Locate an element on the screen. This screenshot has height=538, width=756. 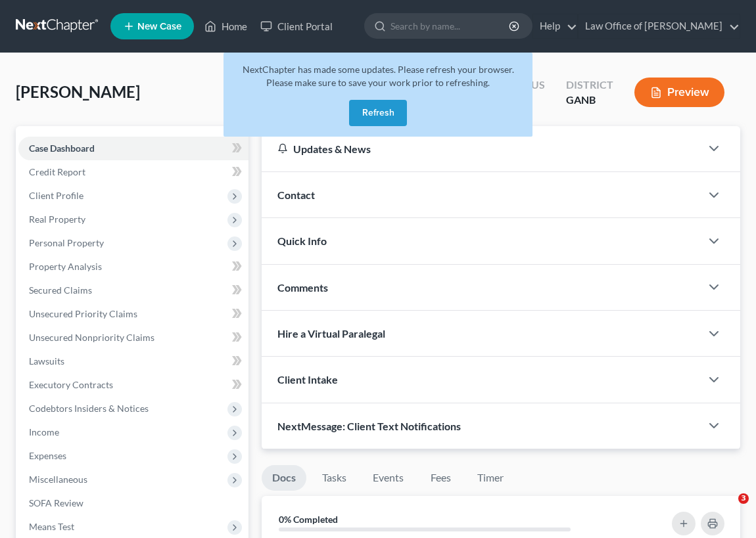
span: Real Property is located at coordinates (57, 219).